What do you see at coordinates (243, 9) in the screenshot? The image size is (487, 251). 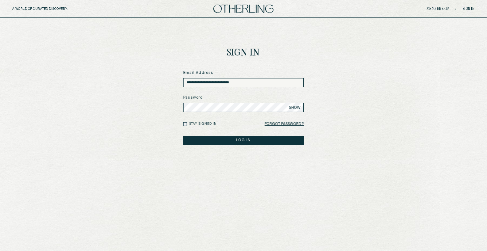 I see `img: logo` at bounding box center [243, 9].